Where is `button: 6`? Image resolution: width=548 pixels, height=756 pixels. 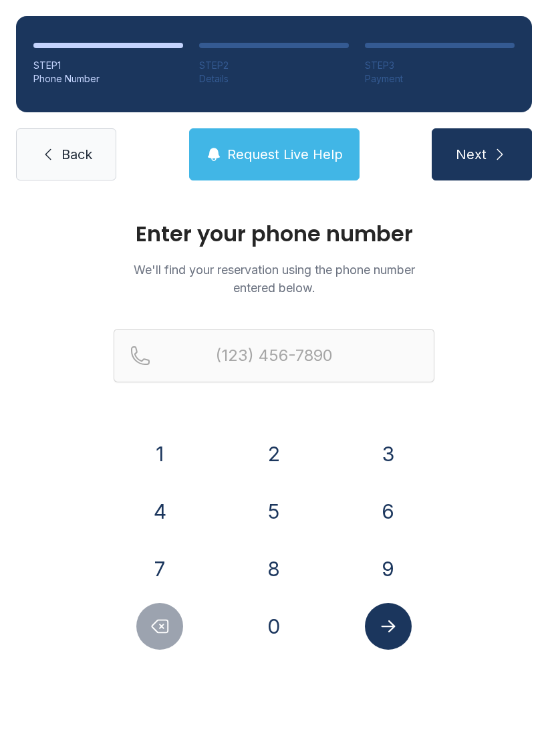 button: 6 is located at coordinates (389, 511).